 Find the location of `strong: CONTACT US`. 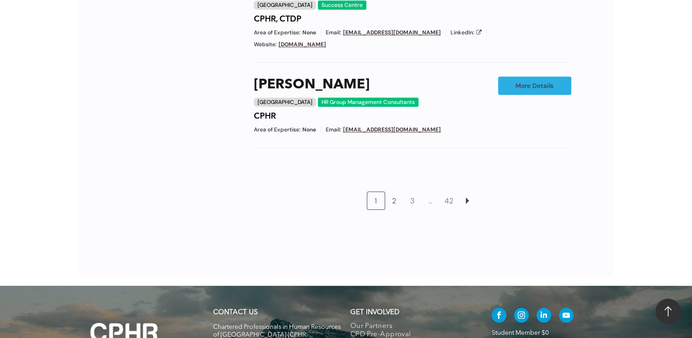

strong: CONTACT US is located at coordinates (235, 312).